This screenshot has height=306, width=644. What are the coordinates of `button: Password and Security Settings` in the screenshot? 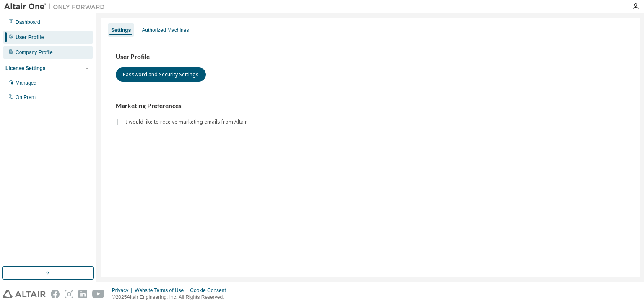 It's located at (160, 75).